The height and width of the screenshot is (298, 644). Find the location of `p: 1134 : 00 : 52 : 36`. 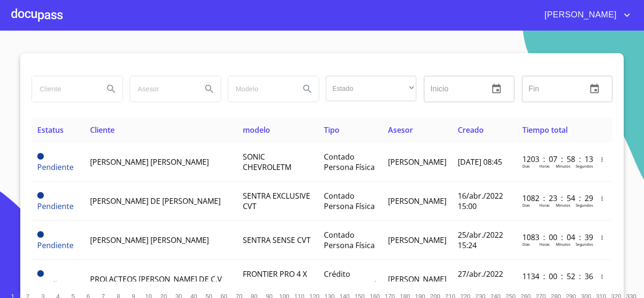

p: 1134 : 00 : 52 : 36 is located at coordinates (554, 277).